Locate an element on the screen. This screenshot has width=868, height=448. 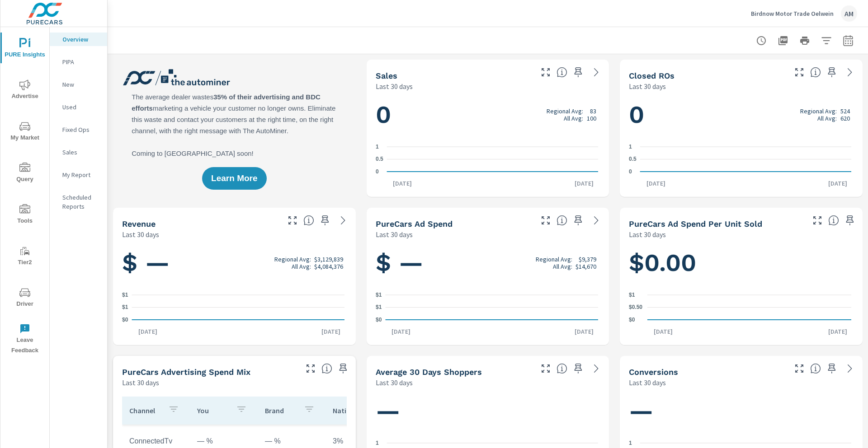
p: 100 is located at coordinates (591, 119).